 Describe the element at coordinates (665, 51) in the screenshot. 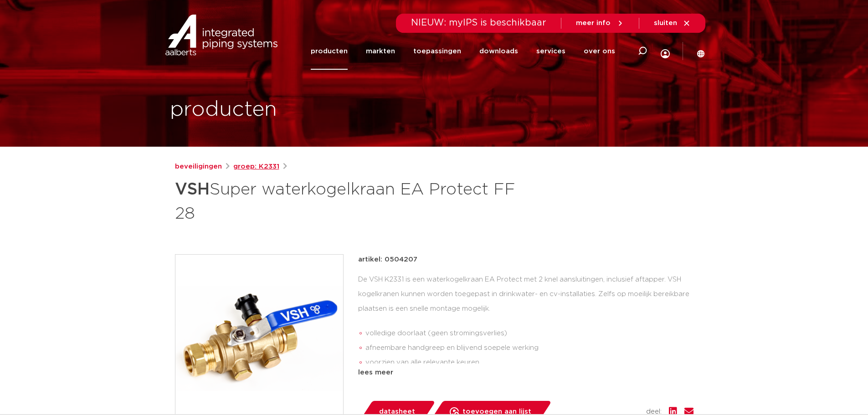

I see `div: my IPS` at that location.